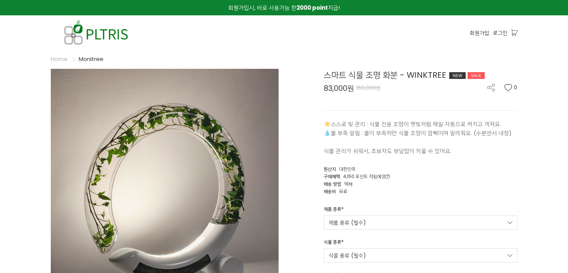  I want to click on a: Monitree, so click(91, 59).